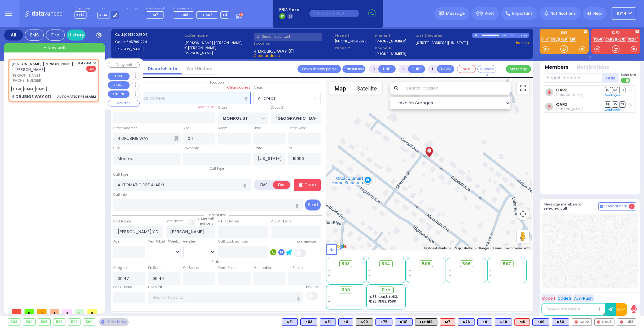  Describe the element at coordinates (334, 14) in the screenshot. I see `input: (000)000-00000` at that location.